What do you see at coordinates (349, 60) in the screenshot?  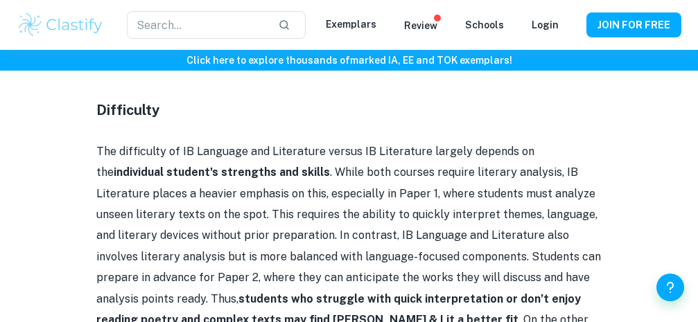 I see `h6: Click here to explore thousands of marked IA, EE and TOK exemplars !` at bounding box center [349, 60].